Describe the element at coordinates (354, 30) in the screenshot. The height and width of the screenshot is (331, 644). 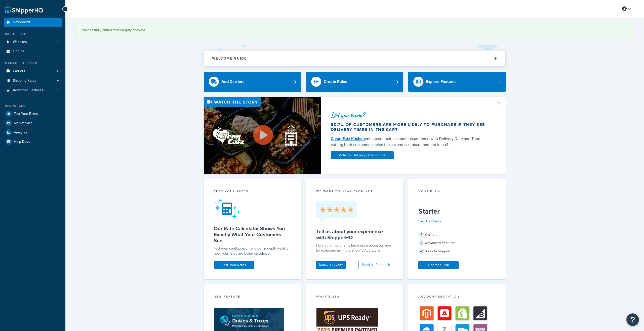
I see `div: Successfully authorized Shopify account` at that location.